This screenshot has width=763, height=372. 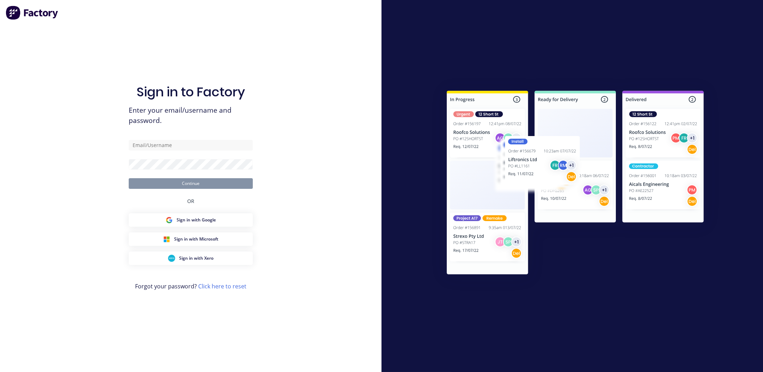 I want to click on button: Google Sign inSign in with Google, so click(x=191, y=220).